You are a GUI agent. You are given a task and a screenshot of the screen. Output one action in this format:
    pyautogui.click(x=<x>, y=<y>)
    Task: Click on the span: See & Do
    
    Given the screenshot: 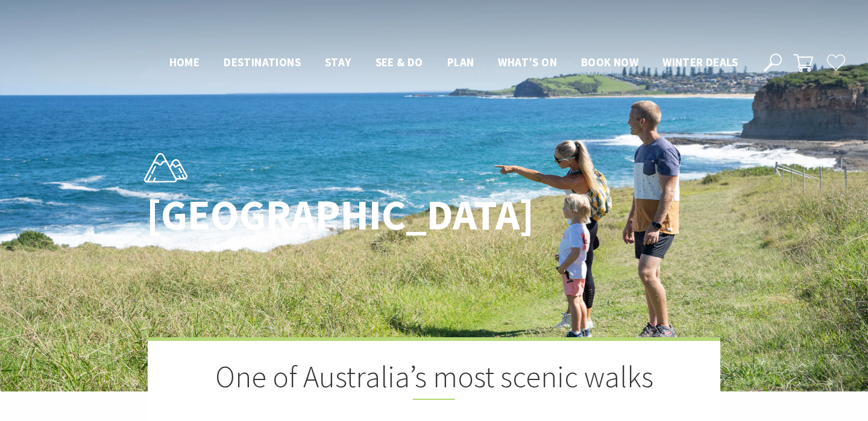 What is the action you would take?
    pyautogui.click(x=399, y=62)
    